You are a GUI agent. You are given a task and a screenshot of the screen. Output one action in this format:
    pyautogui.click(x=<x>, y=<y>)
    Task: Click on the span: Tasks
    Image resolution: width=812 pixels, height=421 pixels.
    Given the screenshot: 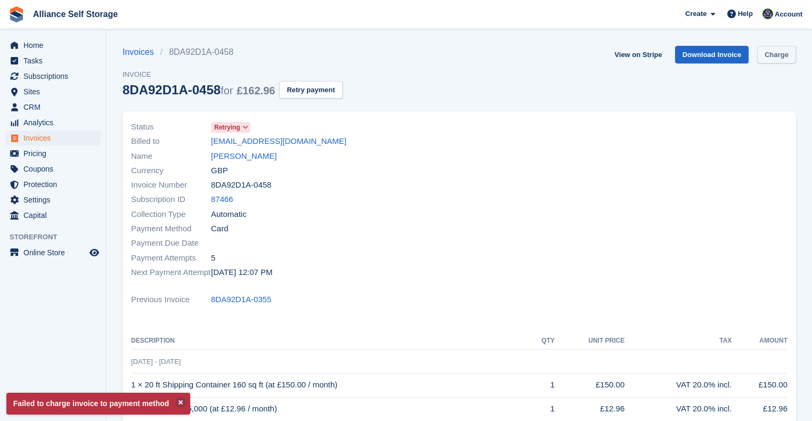 What is the action you would take?
    pyautogui.click(x=55, y=61)
    